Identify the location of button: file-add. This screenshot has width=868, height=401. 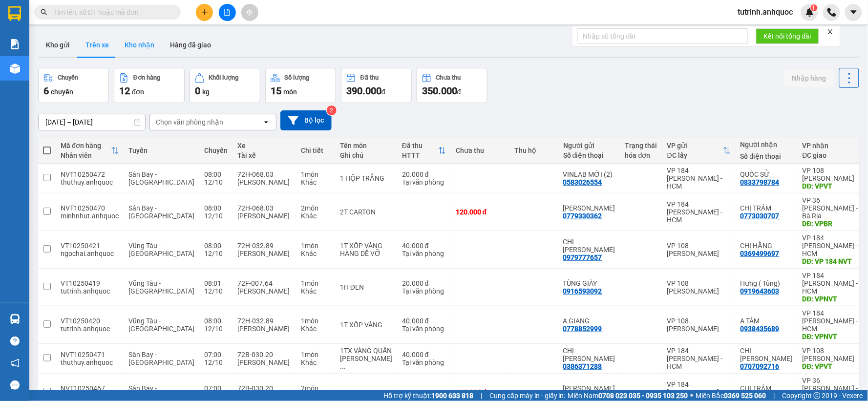
(227, 12).